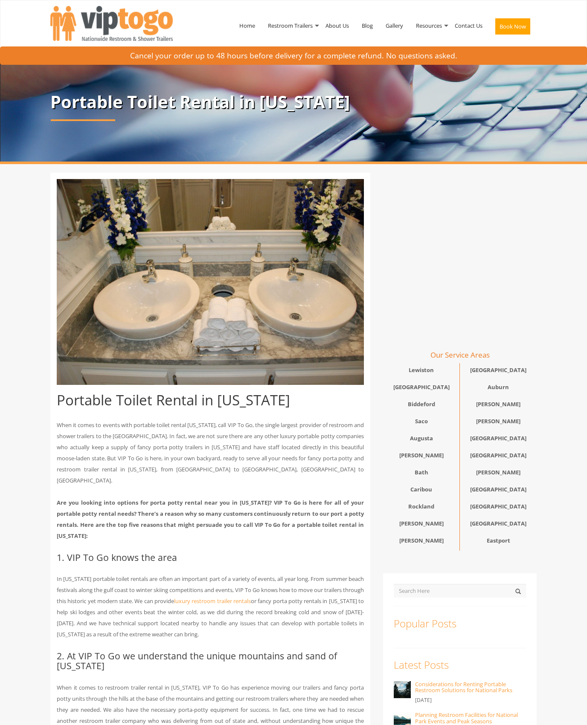 The height and width of the screenshot is (725, 587). Describe the element at coordinates (337, 26) in the screenshot. I see `a: About Us` at that location.